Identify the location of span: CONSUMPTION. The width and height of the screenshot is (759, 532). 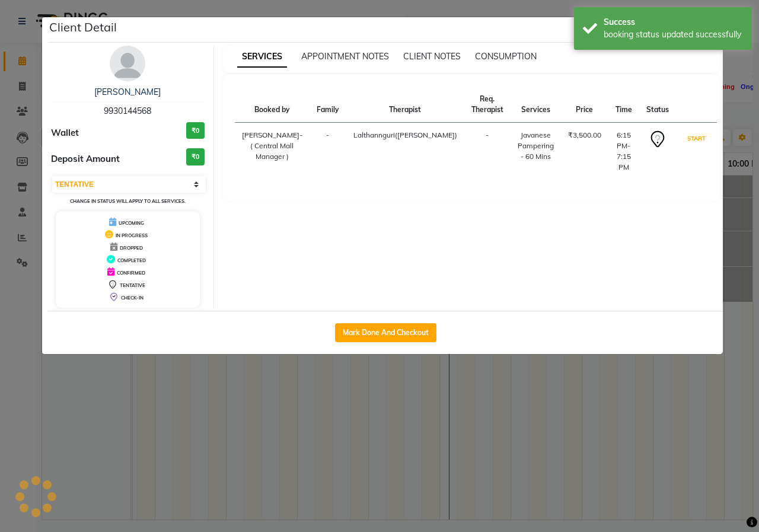
(506, 56).